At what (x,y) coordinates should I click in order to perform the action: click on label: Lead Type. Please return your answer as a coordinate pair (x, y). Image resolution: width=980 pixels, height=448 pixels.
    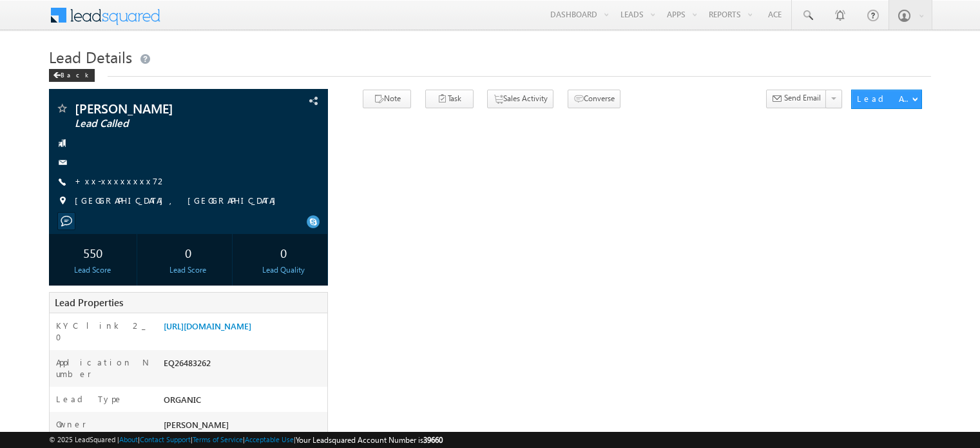
    Looking at the image, I should click on (90, 400).